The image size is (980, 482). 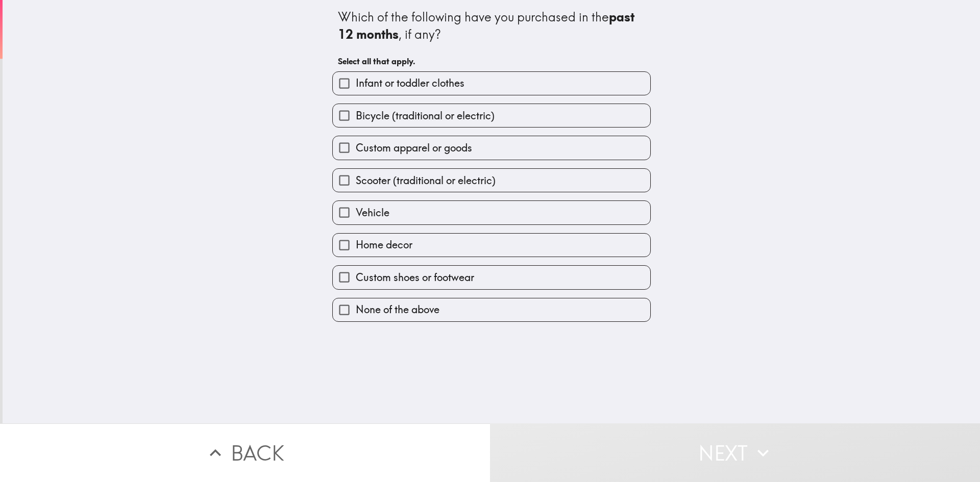 I want to click on span: Custom shoes or footwear, so click(x=415, y=278).